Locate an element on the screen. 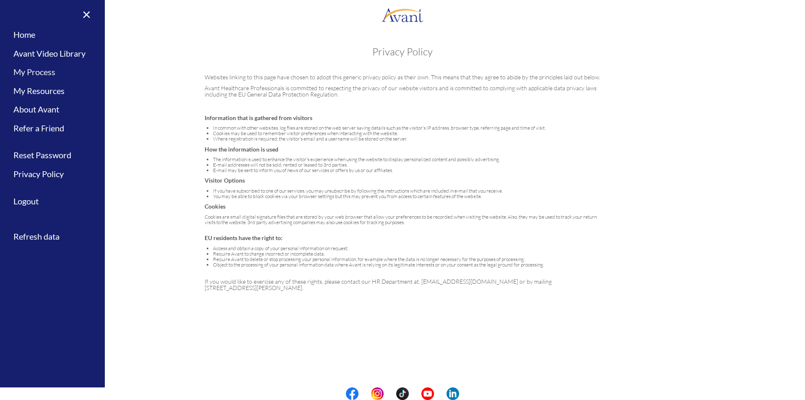 The width and height of the screenshot is (805, 400). h3: Privacy Policy is located at coordinates (403, 52).